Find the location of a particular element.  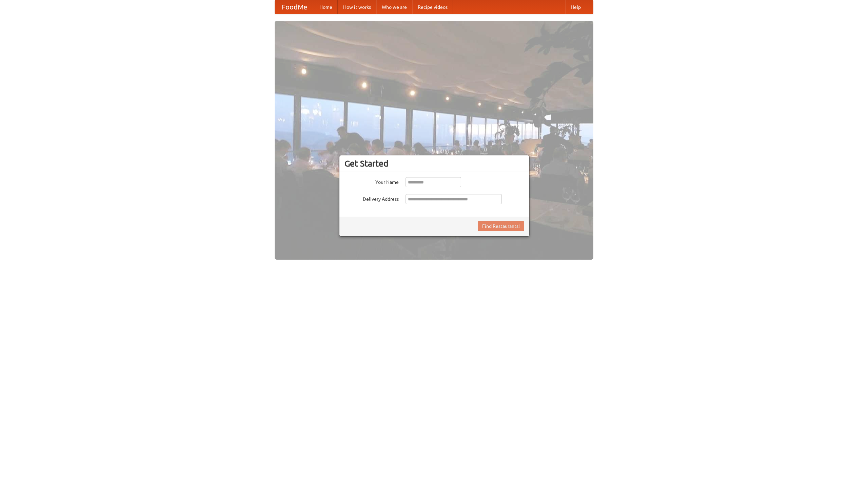

a: Help is located at coordinates (576, 7).